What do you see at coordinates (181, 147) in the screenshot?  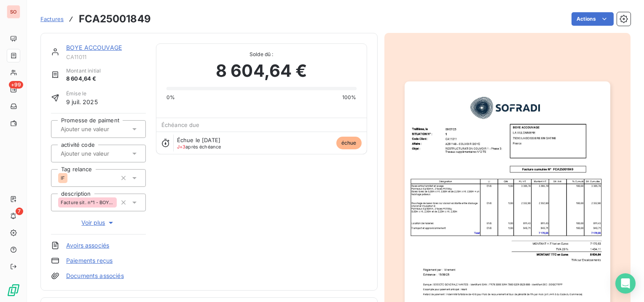 I see `span: J+3` at bounding box center [181, 147].